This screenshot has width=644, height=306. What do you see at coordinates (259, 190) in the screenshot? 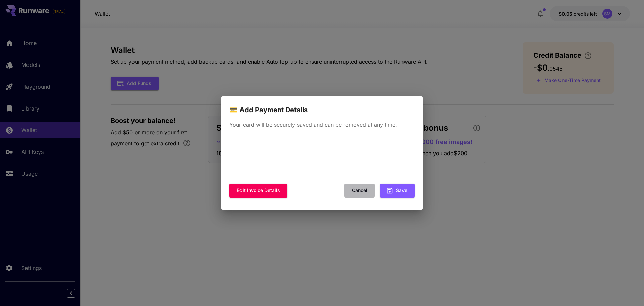
I see `button: Edit invoice details` at bounding box center [259, 190].